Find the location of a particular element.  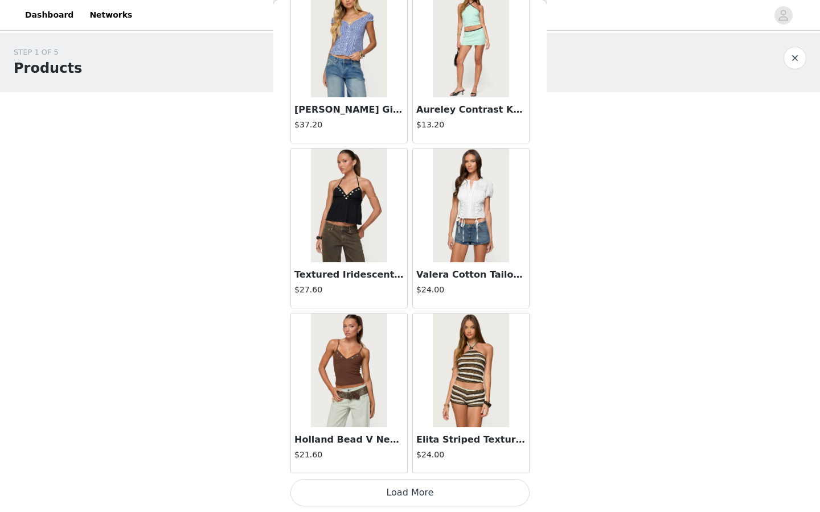

button: Load More is located at coordinates (410, 493).